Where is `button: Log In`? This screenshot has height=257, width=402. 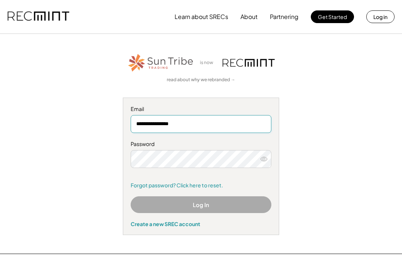
button: Log In is located at coordinates (201, 204).